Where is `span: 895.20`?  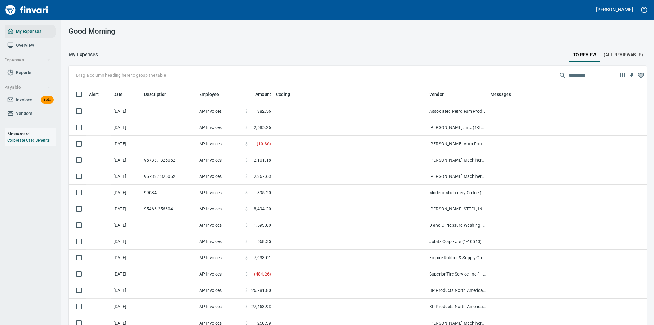 span: 895.20 is located at coordinates (264, 192).